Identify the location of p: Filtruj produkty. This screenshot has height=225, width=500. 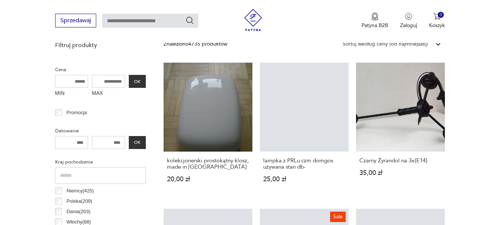
(100, 45).